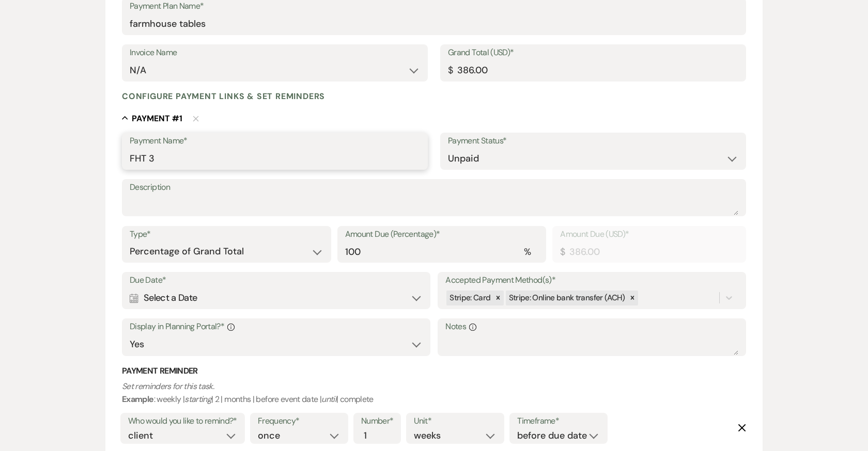 This screenshot has width=868, height=451. Describe the element at coordinates (275, 141) in the screenshot. I see `label: Payment Name*` at that location.